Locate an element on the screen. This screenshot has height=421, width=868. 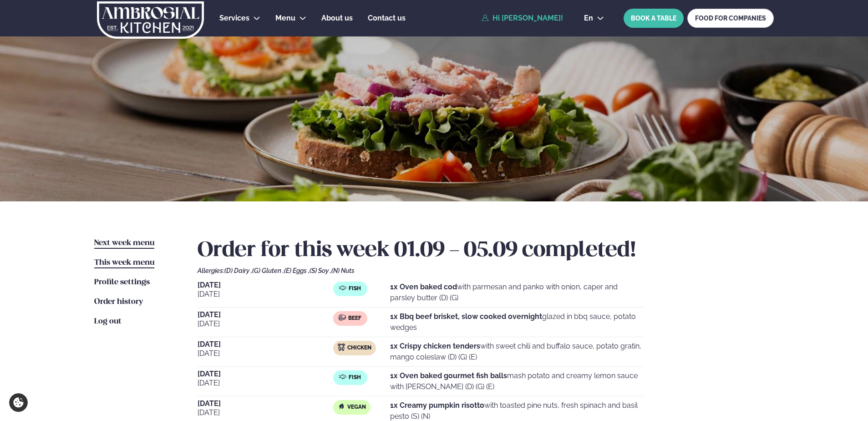
a: Menu is located at coordinates (285, 18).